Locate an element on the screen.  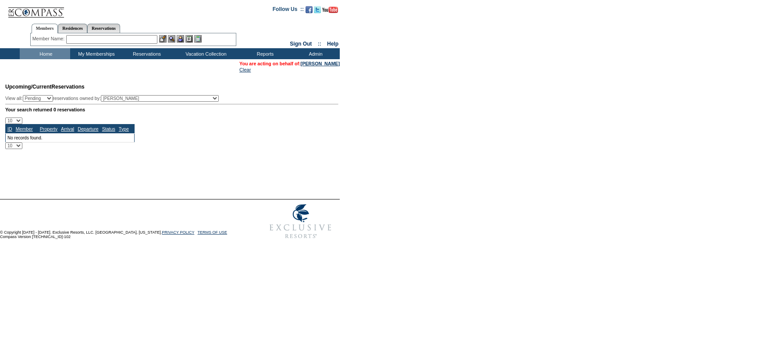
div: View all: reservations owned by: is located at coordinates (114, 98).